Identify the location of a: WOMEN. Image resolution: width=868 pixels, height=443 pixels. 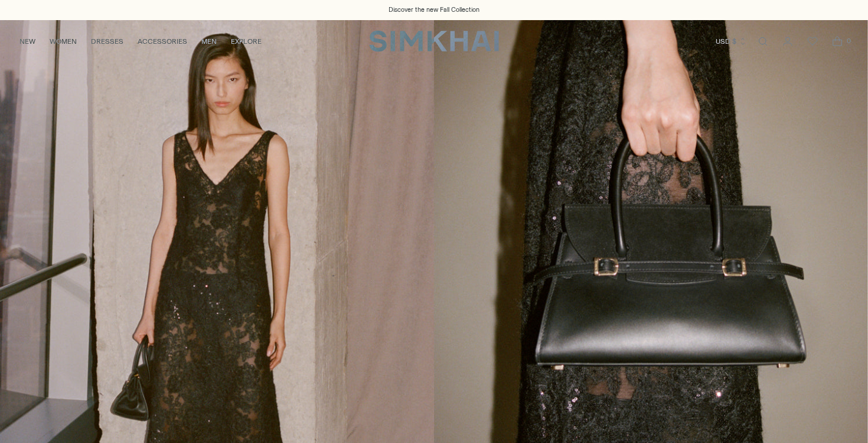
(63, 42).